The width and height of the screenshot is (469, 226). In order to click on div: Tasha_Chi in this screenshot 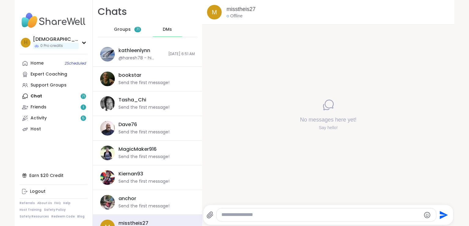, I will do `click(132, 100)`.